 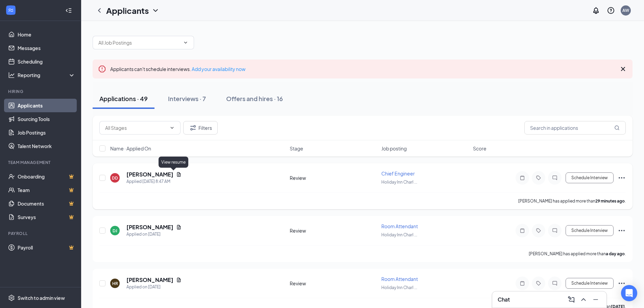 I want to click on svg: Minimize, so click(x=596, y=299).